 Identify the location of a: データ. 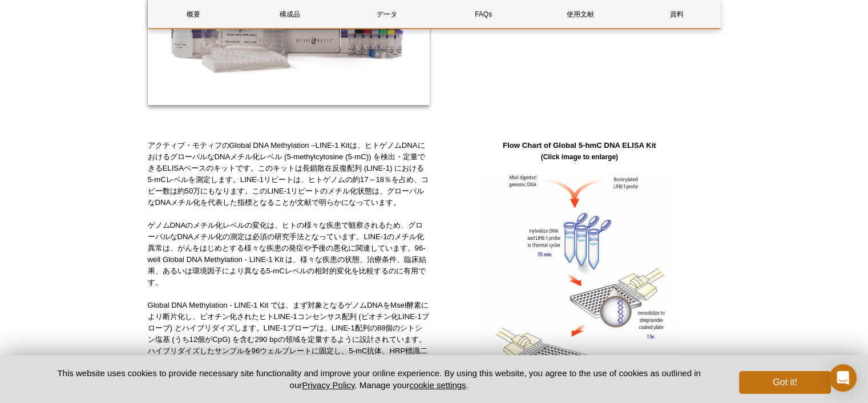
(386, 14).